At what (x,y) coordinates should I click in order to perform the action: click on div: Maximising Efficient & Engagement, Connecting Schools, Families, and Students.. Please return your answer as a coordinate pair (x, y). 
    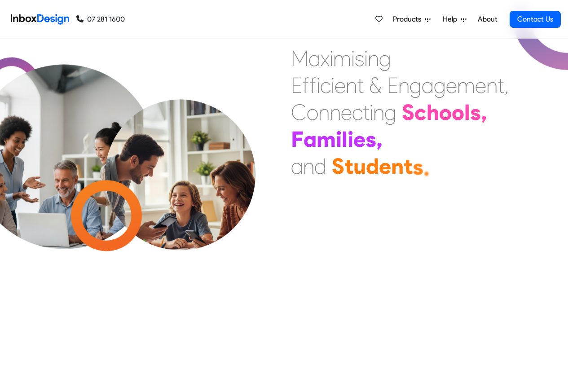
    Looking at the image, I should click on (400, 112).